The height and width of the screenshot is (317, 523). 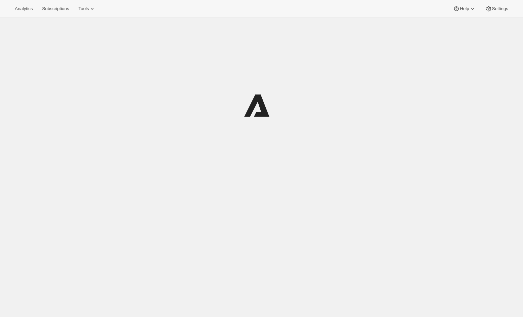 What do you see at coordinates (87, 9) in the screenshot?
I see `button: Tools` at bounding box center [87, 9].